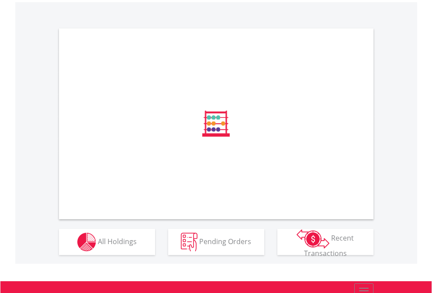  Describe the element at coordinates (107, 242) in the screenshot. I see `button: All Holdings` at that location.